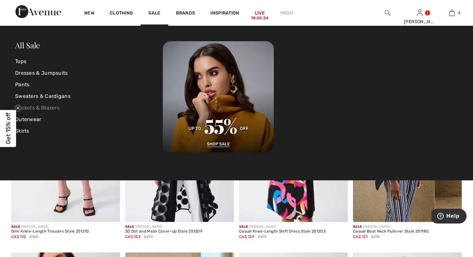 The image size is (473, 257). Describe the element at coordinates (89, 131) in the screenshot. I see `a: Skirts` at that location.